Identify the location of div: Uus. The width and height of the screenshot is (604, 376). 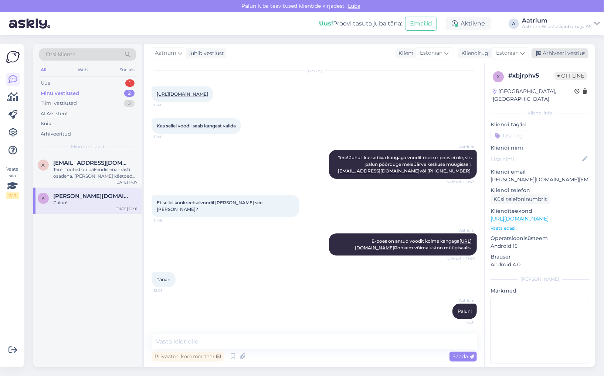
(45, 83).